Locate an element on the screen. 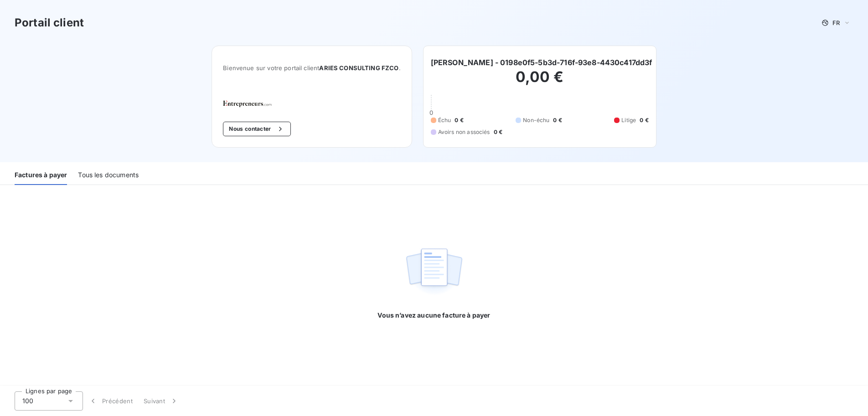 The height and width of the screenshot is (416, 868). span: 0 is located at coordinates (431, 113).